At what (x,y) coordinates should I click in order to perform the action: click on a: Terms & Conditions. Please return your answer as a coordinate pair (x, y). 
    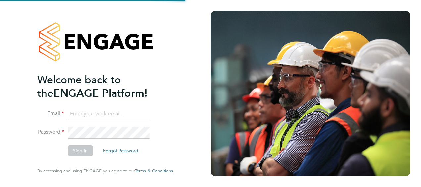
    Looking at the image, I should click on (154, 171).